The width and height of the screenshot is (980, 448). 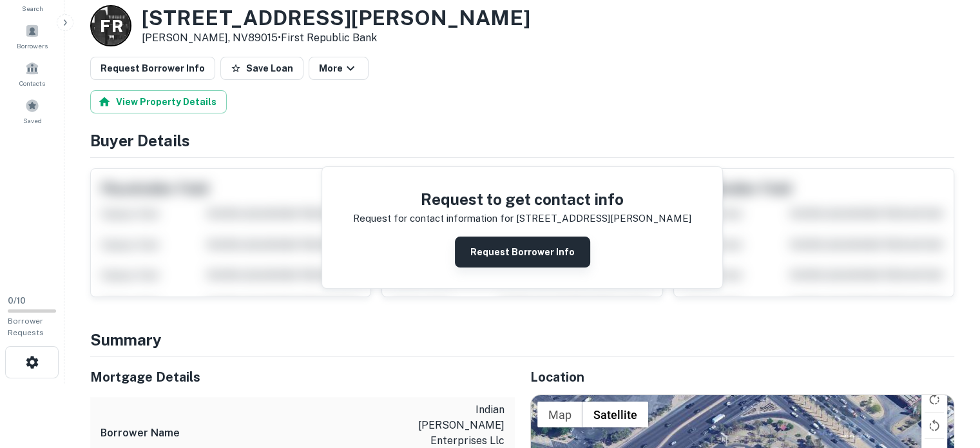 I want to click on div: Borrowers, so click(x=32, y=36).